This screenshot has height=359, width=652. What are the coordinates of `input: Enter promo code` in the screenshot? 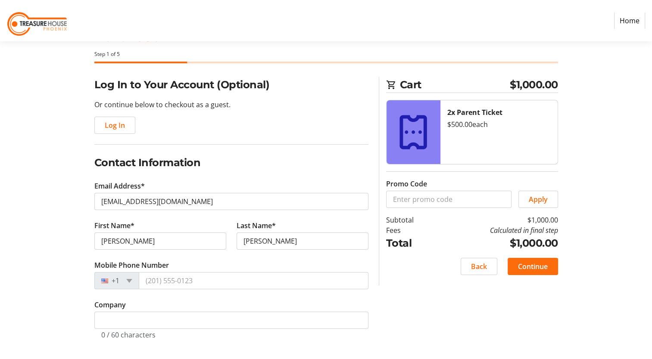 It's located at (449, 200).